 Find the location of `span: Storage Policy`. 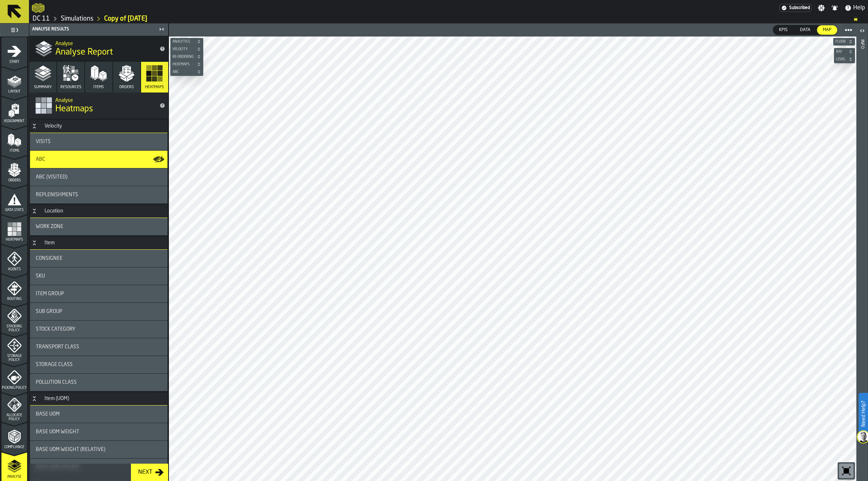

span: Storage Policy is located at coordinates (14, 358).